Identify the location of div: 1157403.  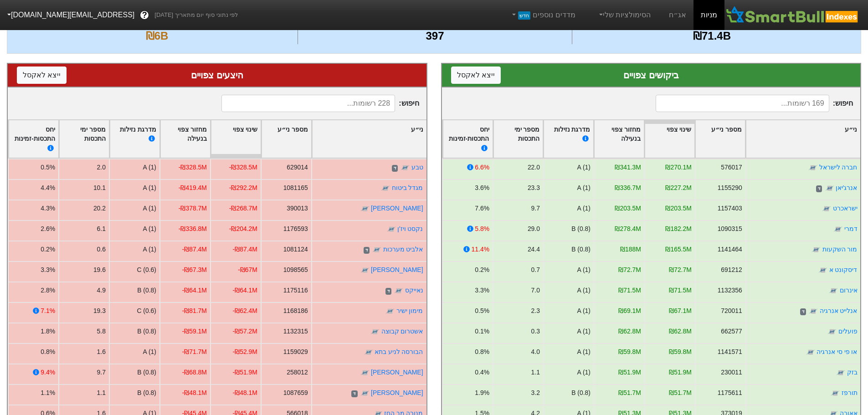
(729, 209).